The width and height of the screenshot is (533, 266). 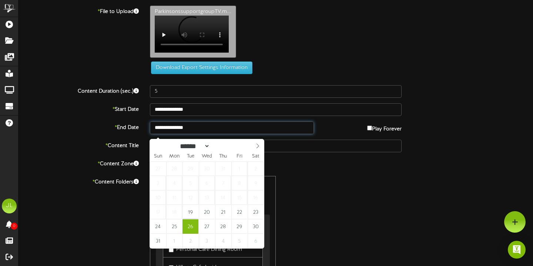 I want to click on div: JL, so click(x=9, y=206).